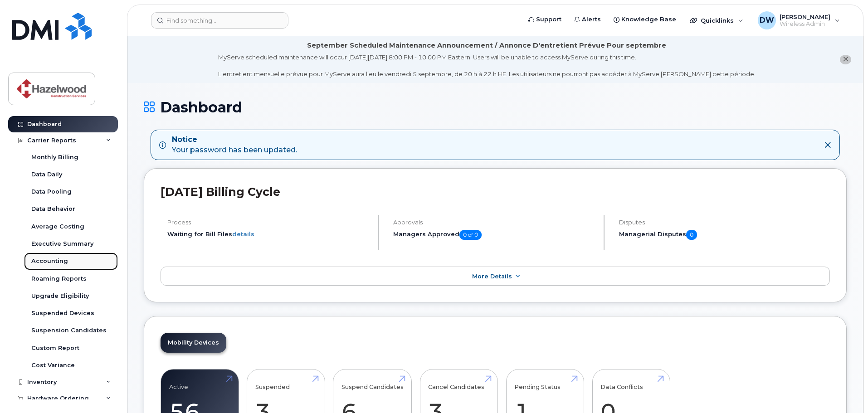  Describe the element at coordinates (494, 222) in the screenshot. I see `h4: Approvals` at that location.